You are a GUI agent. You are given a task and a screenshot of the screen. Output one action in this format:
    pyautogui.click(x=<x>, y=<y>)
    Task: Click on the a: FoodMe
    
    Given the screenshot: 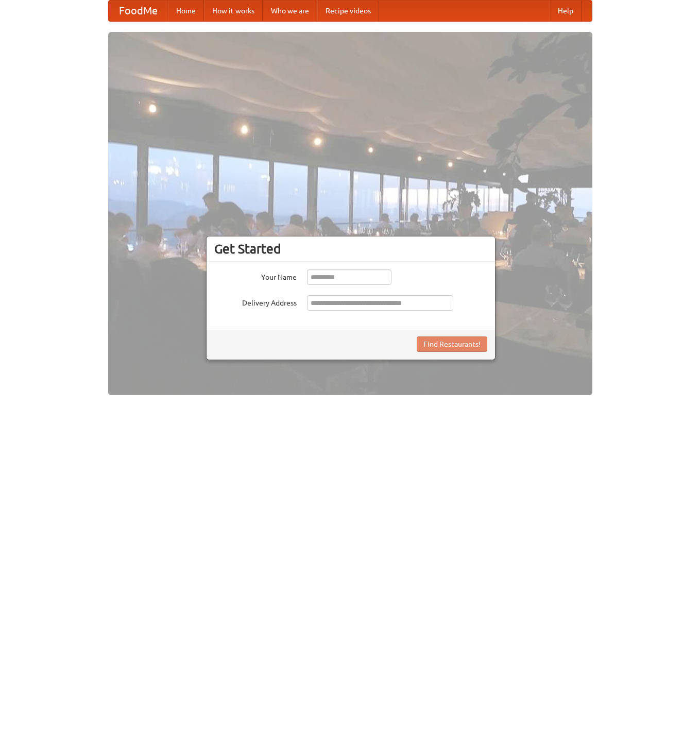 What is the action you would take?
    pyautogui.click(x=138, y=11)
    